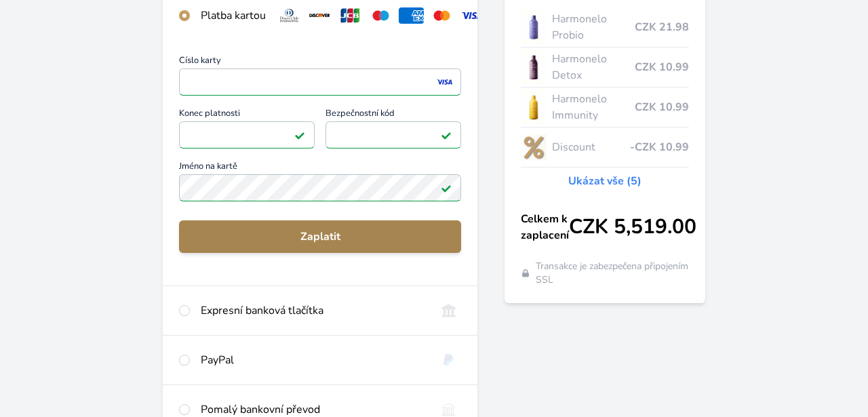 The width and height of the screenshot is (868, 417). Describe the element at coordinates (605, 181) in the screenshot. I see `a: Ukázat vše (5)` at that location.